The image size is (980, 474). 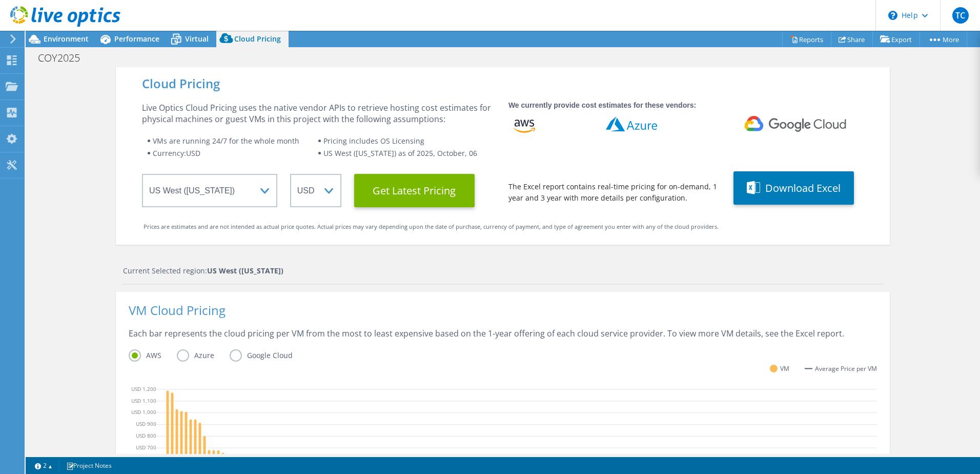 I want to click on h1: COY2025, so click(x=65, y=58).